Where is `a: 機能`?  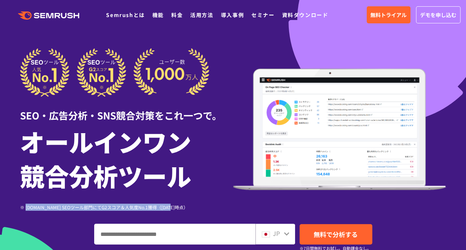
a: 機能 is located at coordinates (158, 15).